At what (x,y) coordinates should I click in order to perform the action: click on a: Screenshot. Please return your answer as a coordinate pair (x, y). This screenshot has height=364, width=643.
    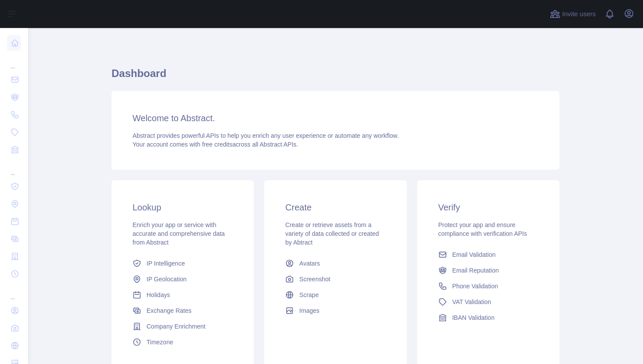
    Looking at the image, I should click on (335, 279).